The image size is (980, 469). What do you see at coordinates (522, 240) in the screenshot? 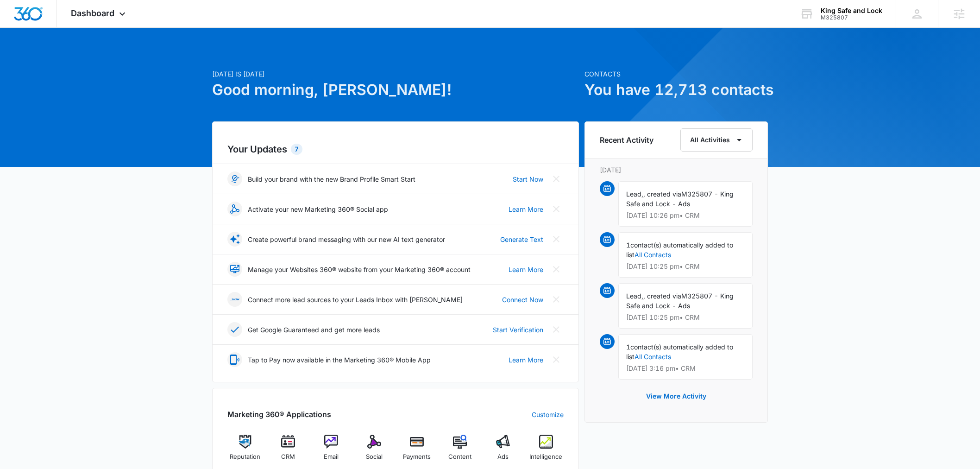
I see `a: Generate Text` at bounding box center [522, 240].